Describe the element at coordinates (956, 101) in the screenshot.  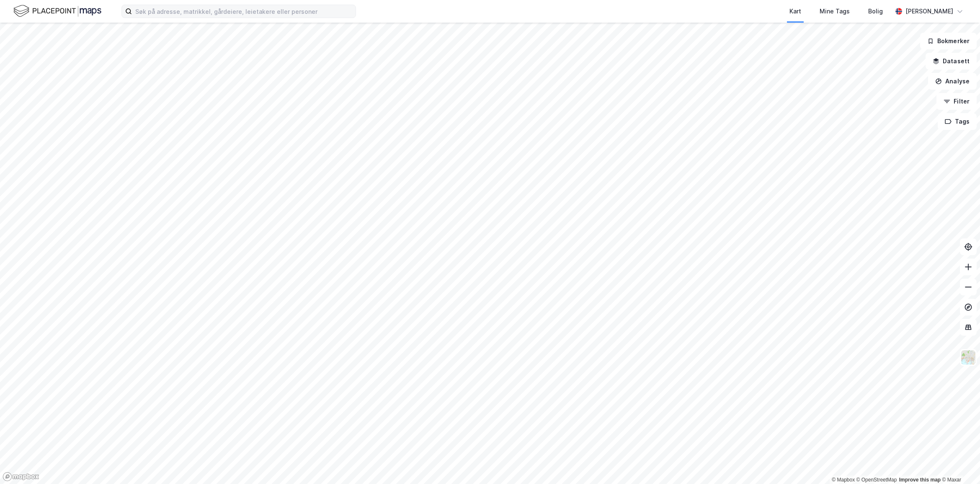
I see `button: Filter` at that location.